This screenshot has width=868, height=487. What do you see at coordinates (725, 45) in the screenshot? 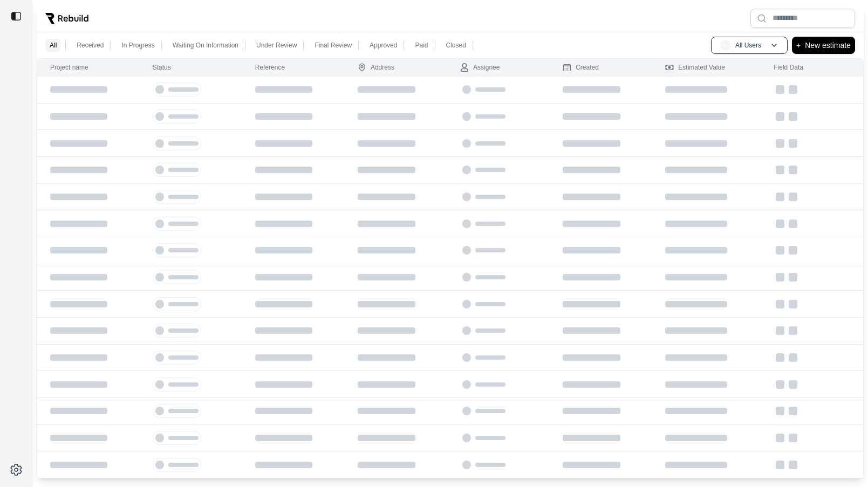
I see `span: AU` at bounding box center [725, 45].